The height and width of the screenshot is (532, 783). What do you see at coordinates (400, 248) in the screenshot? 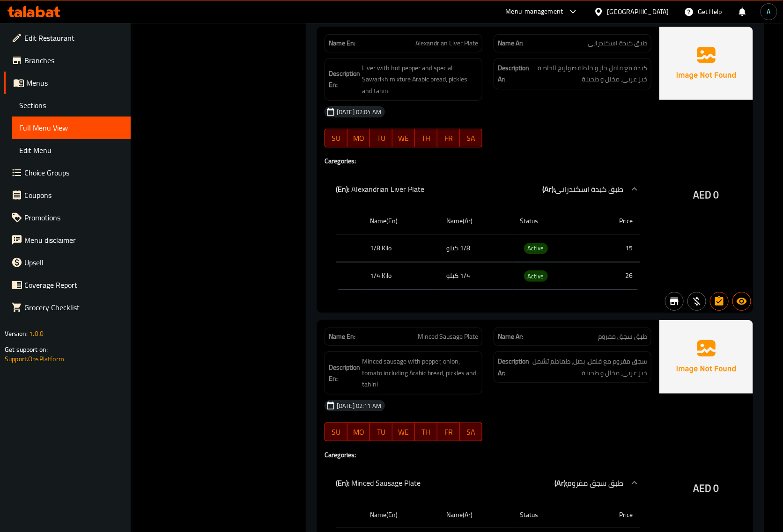
I see `th: 1/8 Kilo` at bounding box center [400, 248].